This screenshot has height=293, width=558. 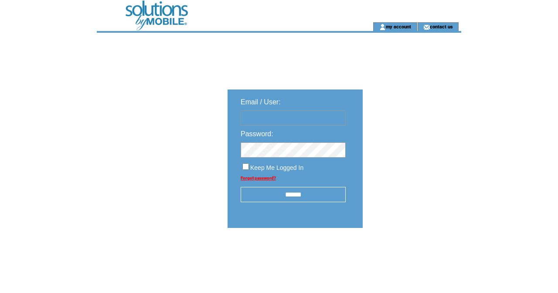 I want to click on span: Email / User:, so click(x=261, y=102).